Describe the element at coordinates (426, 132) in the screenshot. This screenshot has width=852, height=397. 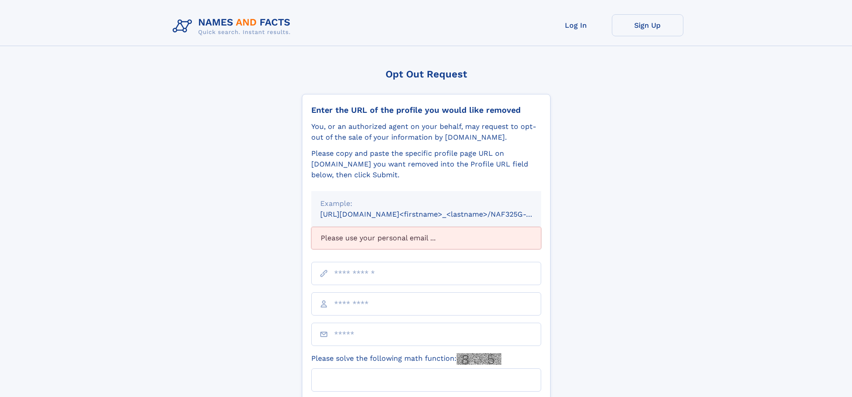
I see `div: You, or an authorized agent on your behalf, may request to opt-out of the sale of your informatio...` at that location.